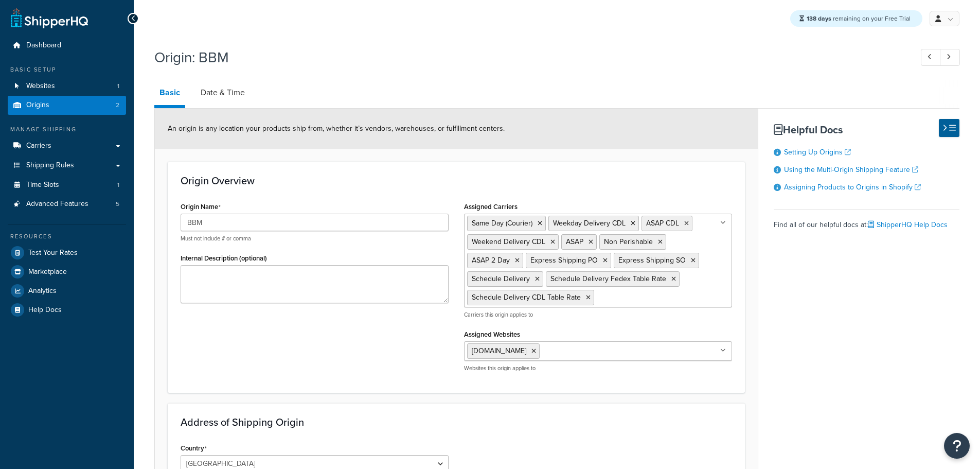 This screenshot has height=469, width=980. What do you see at coordinates (57, 203) in the screenshot?
I see `span: Advanced Features` at bounding box center [57, 203].